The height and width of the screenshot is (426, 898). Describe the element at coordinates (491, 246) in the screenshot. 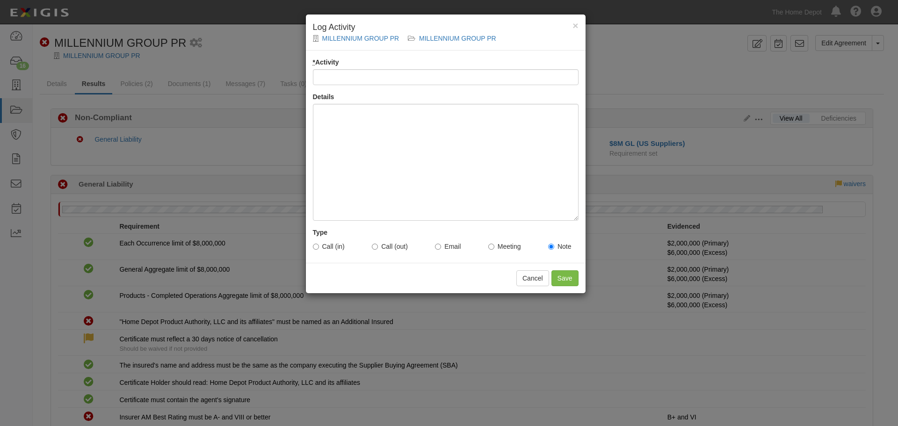

I see `input: Meeting` at that location.